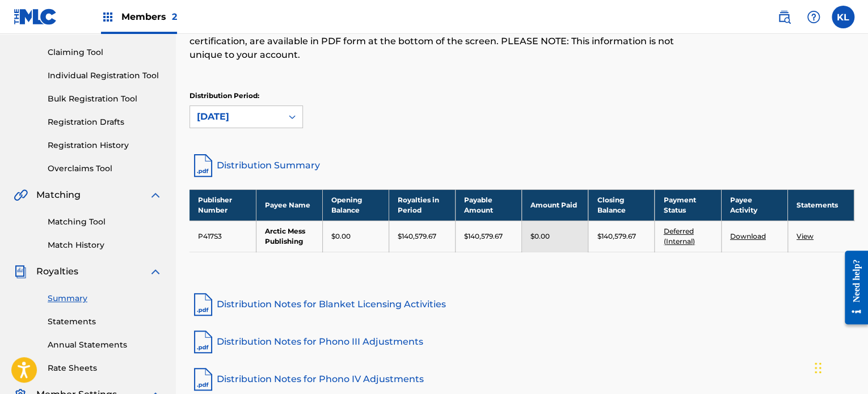 The image size is (868, 394). What do you see at coordinates (108, 17) in the screenshot?
I see `img: Top Rightsholders` at bounding box center [108, 17].